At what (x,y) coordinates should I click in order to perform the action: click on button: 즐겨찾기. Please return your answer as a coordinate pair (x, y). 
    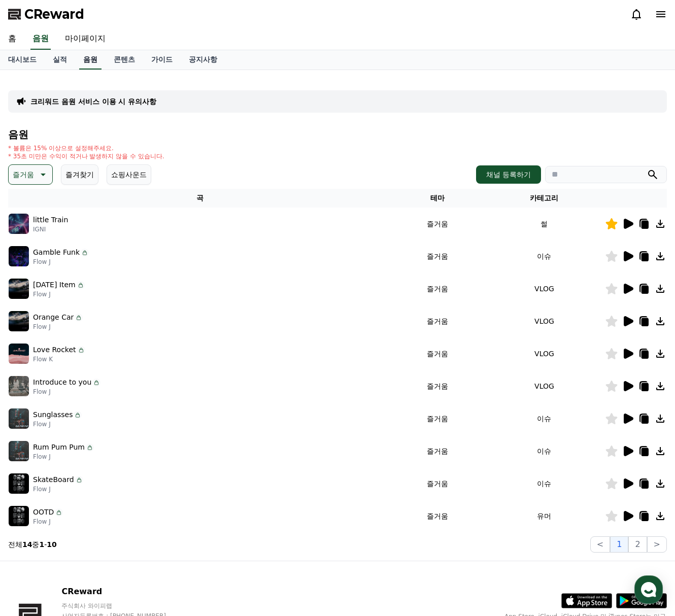
    Looking at the image, I should click on (80, 174).